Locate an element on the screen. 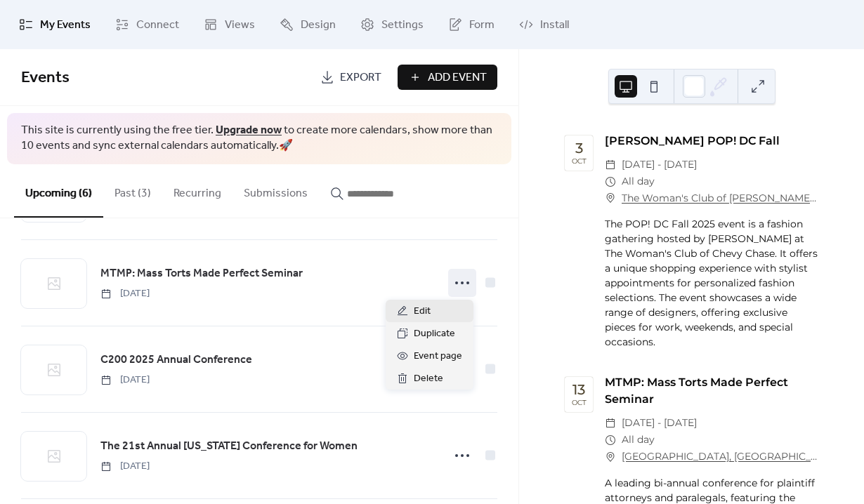  span: Edit is located at coordinates (422, 312).